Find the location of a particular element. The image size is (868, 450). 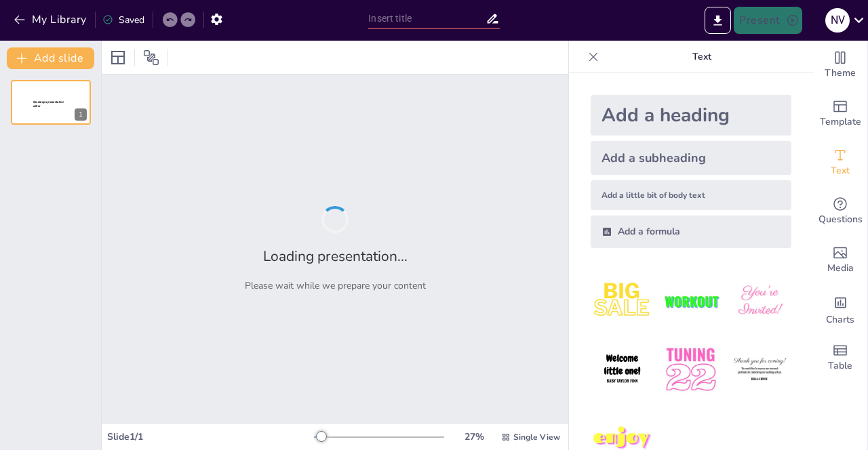

img: 6.jpeg is located at coordinates (760, 369).